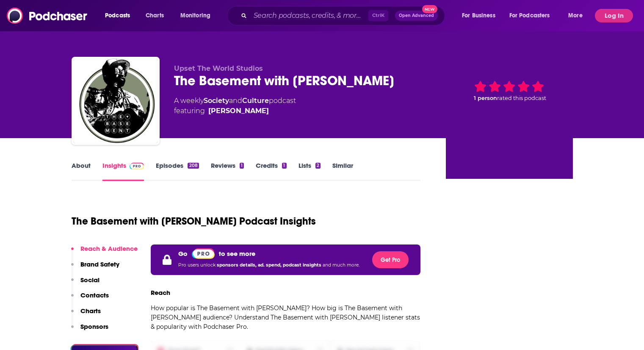 The width and height of the screenshot is (644, 350). What do you see at coordinates (309, 16) in the screenshot?
I see `input: Search podcasts, credits, & more...` at bounding box center [309, 16].